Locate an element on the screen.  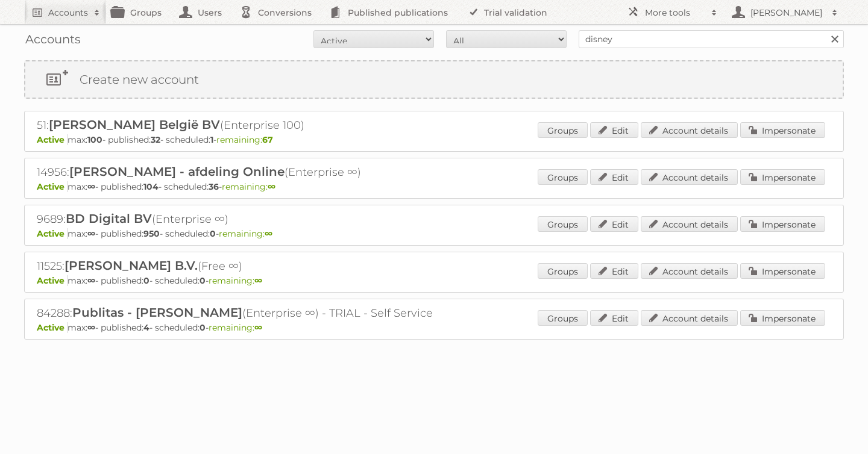
strong: 36 is located at coordinates (214, 187).